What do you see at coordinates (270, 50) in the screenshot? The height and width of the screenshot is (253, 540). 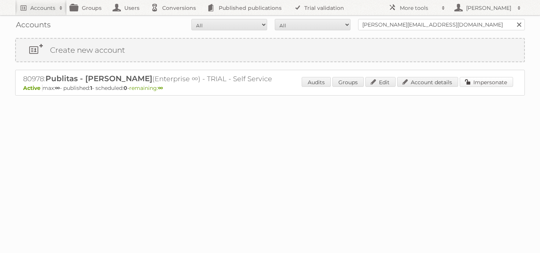 I see `a: Create new account` at bounding box center [270, 50].